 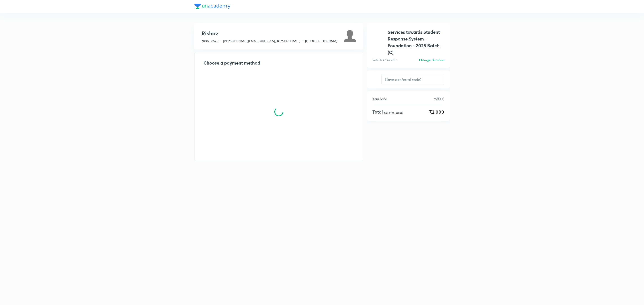 What do you see at coordinates (437, 112) in the screenshot?
I see `span: ₹2,000` at bounding box center [437, 112].